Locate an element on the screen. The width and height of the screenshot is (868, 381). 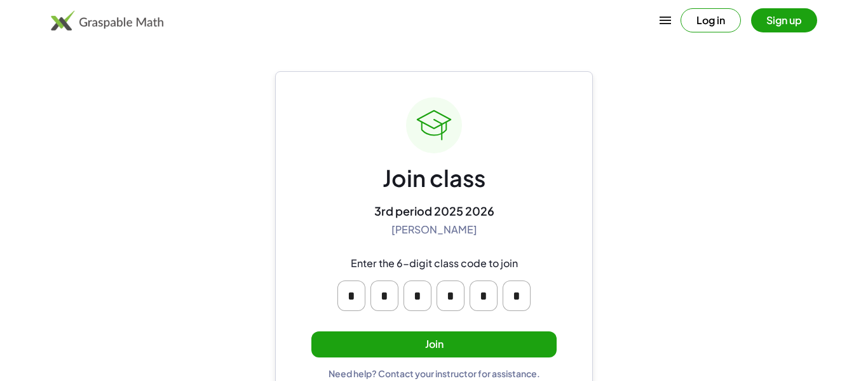
button: Sign up is located at coordinates (784, 20).